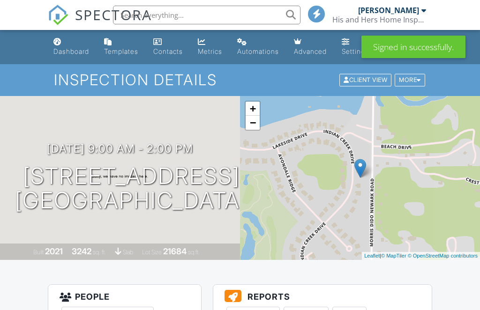 The width and height of the screenshot is (480, 310). I want to click on div: Automations, so click(258, 51).